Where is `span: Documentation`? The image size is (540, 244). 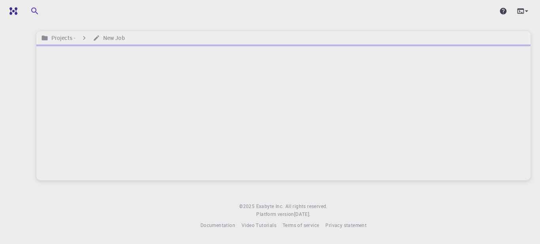 span: Documentation is located at coordinates (218, 225).